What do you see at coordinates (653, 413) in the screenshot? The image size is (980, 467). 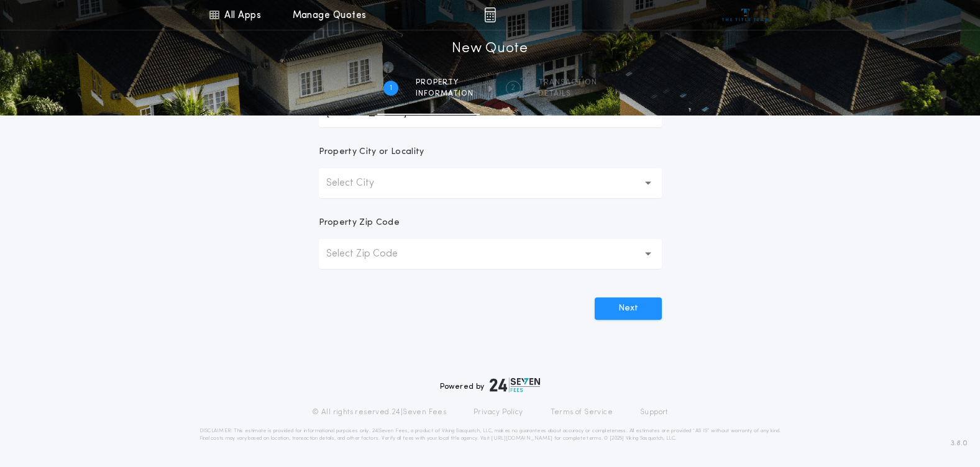 I see `a: Support` at bounding box center [653, 413].